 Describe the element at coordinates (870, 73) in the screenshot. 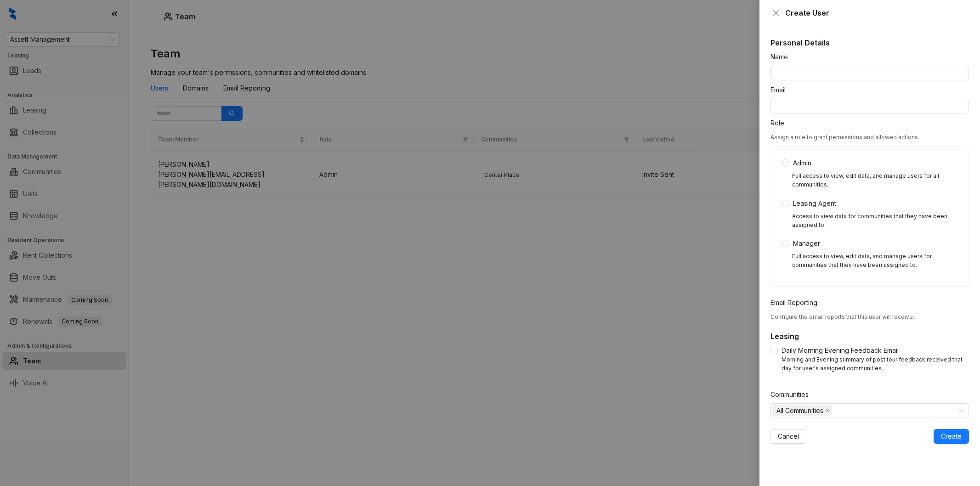

I see `input: Name` at that location.